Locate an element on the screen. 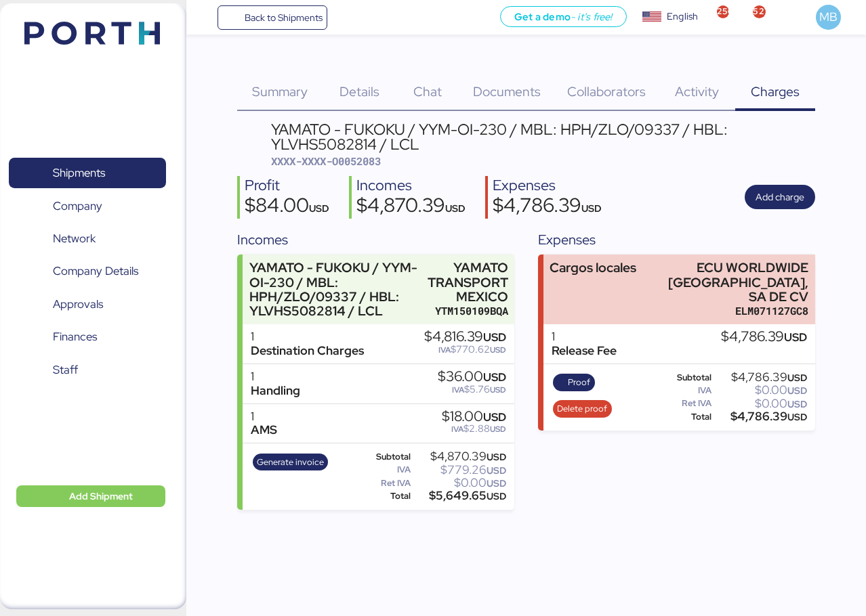 The image size is (866, 616). span: Details is located at coordinates (359, 91).